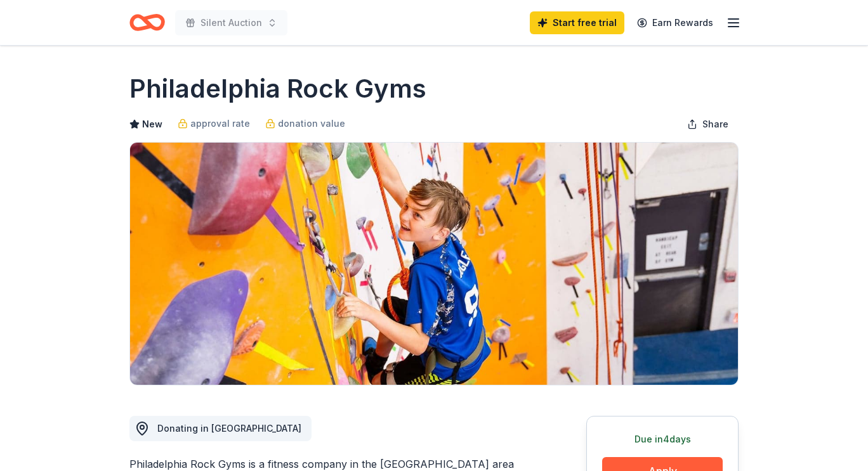 This screenshot has height=471, width=868. I want to click on a: Home, so click(147, 22).